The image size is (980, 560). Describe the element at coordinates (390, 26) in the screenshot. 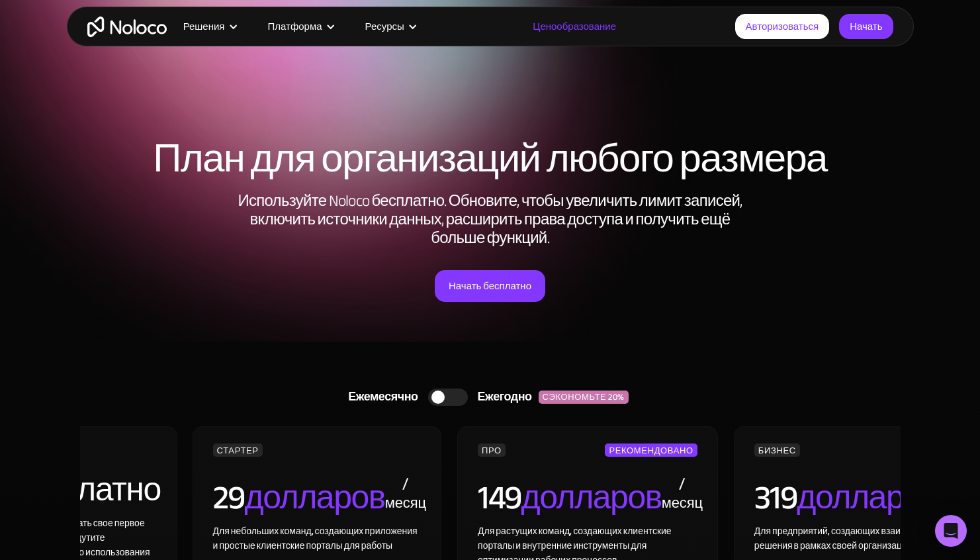

I see `div: Ресурсы` at that location.